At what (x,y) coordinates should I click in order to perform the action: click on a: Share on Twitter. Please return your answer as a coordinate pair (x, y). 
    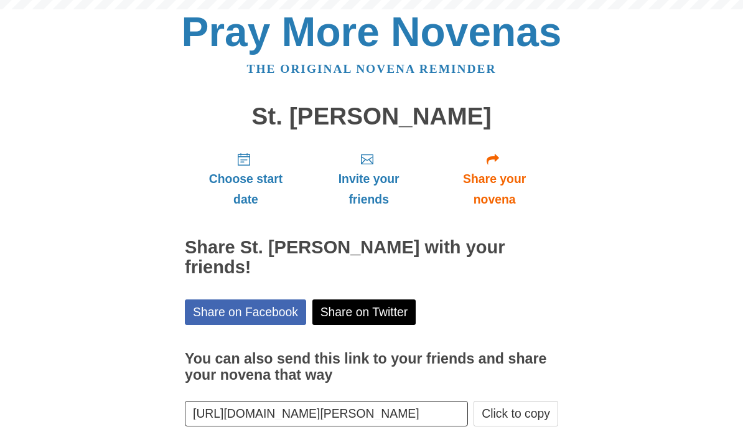
    Looking at the image, I should click on (364, 312).